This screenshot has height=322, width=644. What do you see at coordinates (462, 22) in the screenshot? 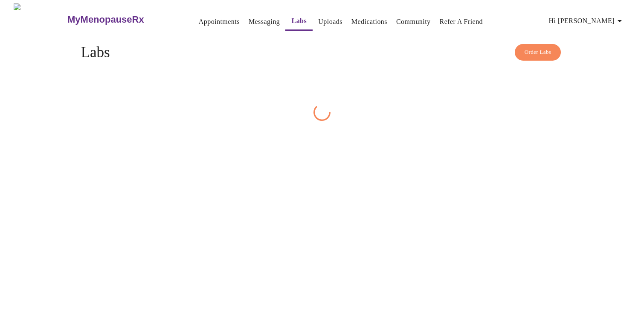
I see `button: Refer a Friend` at bounding box center [462, 22].